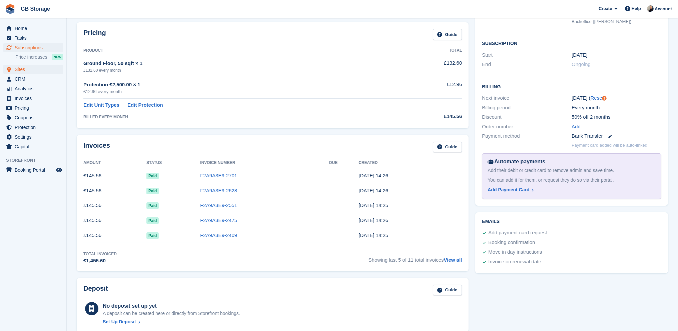 The image size is (678, 331). What do you see at coordinates (35, 147) in the screenshot?
I see `span: Capital` at bounding box center [35, 147].